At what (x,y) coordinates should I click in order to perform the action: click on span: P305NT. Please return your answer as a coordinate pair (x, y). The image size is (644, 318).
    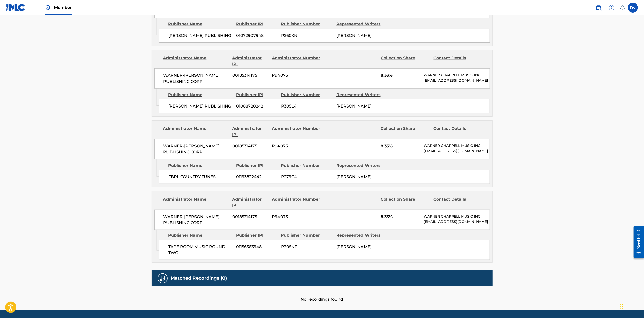
    Looking at the image, I should click on (307, 247).